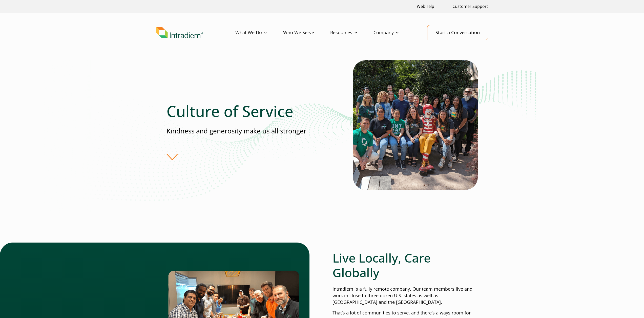  Describe the element at coordinates (405, 265) in the screenshot. I see `h2: Live Locally, Care Globally` at that location.